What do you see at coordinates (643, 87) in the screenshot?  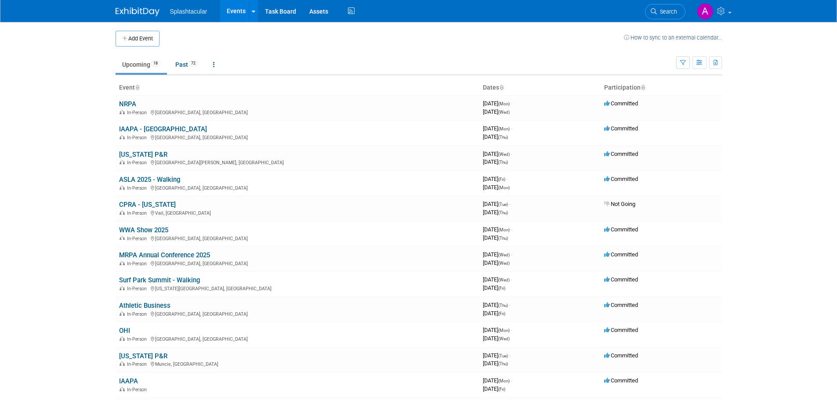 I see `a: Sort by Participation Type` at bounding box center [643, 87].